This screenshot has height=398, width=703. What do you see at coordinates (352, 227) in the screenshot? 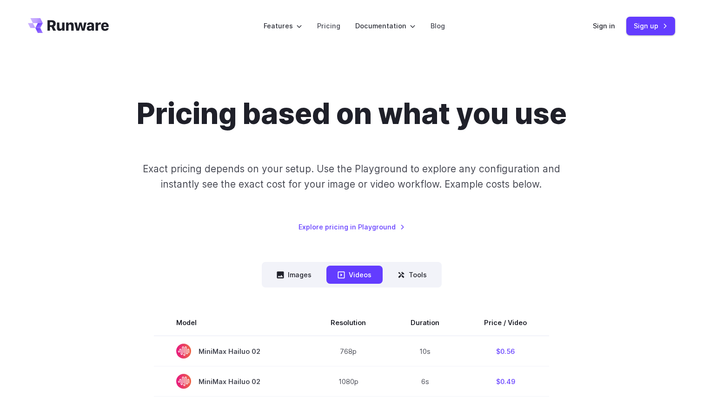
I see `a: Explore pricing in Playground` at bounding box center [352, 227].